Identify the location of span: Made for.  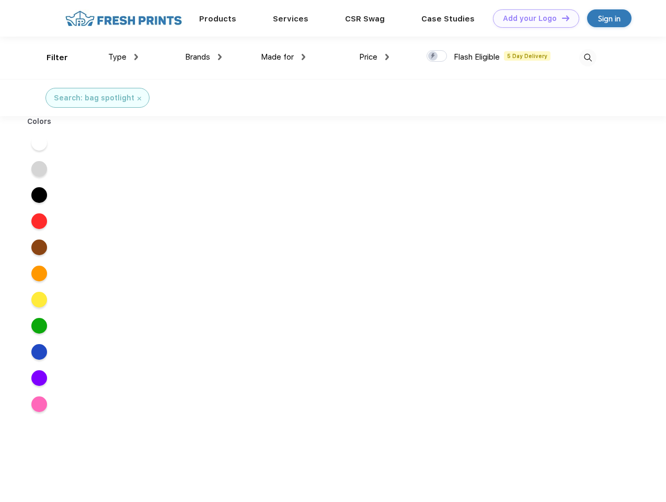
(277, 57).